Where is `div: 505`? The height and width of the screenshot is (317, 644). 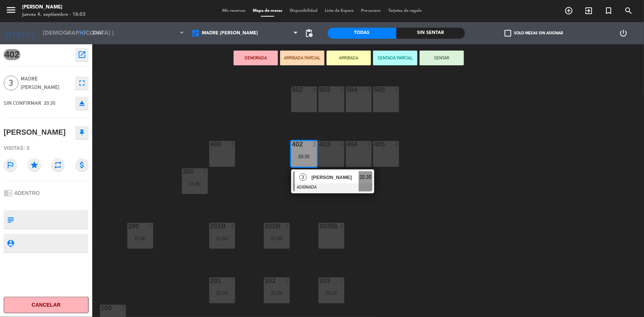 div: 505 is located at coordinates (373, 90).